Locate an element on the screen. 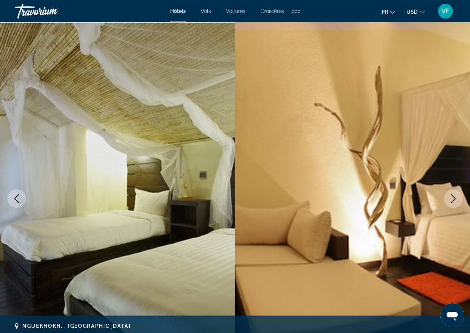 The image size is (470, 333). a: Vols is located at coordinates (206, 11).